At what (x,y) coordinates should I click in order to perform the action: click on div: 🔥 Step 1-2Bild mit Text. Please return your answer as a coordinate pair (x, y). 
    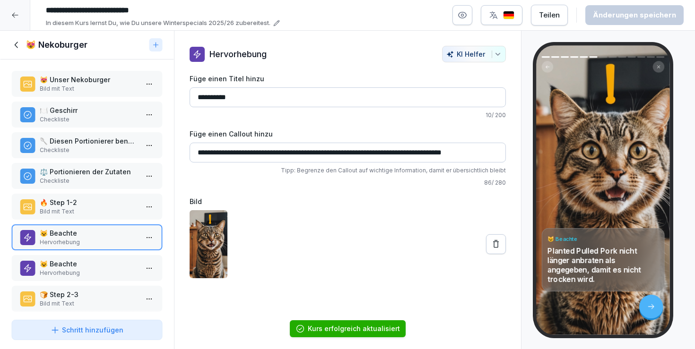
    Looking at the image, I should click on (87, 207).